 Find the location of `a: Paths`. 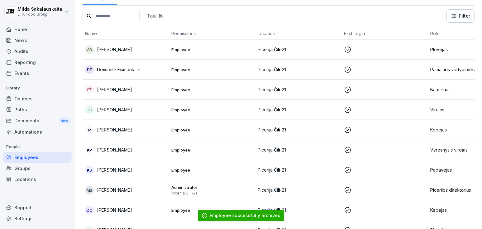

a: Paths is located at coordinates (37, 109).